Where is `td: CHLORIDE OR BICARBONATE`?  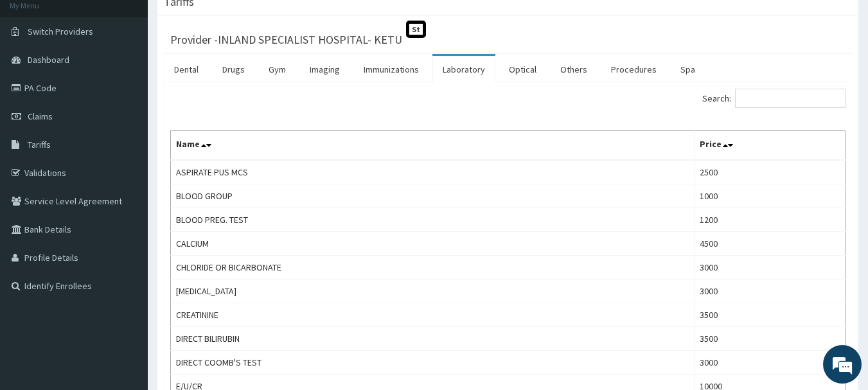
td: CHLORIDE OR BICARBONATE is located at coordinates (433, 267).